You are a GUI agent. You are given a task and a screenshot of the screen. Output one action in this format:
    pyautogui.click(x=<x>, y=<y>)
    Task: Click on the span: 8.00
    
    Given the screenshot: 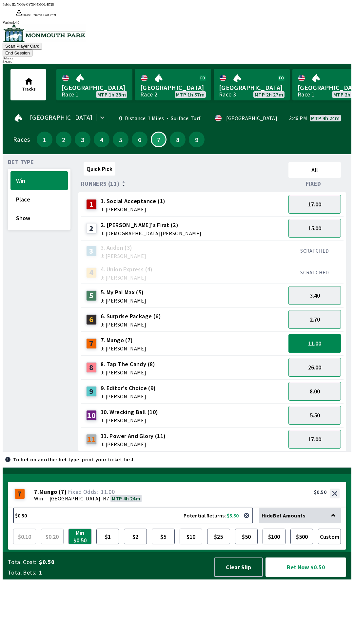 What is the action you would take?
    pyautogui.click(x=315, y=391)
    